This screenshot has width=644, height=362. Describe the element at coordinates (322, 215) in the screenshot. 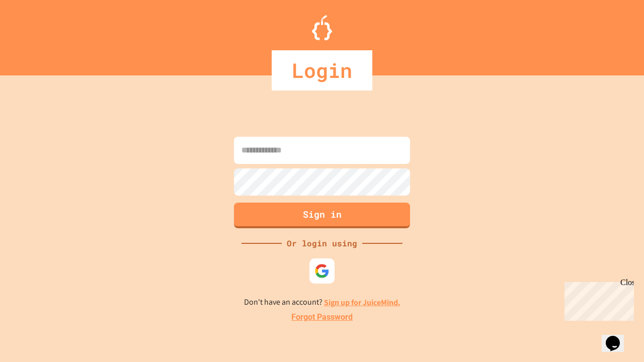

I see `button: Sign in` at that location.